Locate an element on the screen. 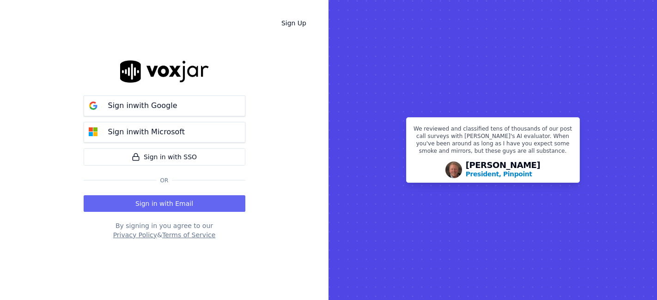  button: Terms of Service is located at coordinates (188, 235).